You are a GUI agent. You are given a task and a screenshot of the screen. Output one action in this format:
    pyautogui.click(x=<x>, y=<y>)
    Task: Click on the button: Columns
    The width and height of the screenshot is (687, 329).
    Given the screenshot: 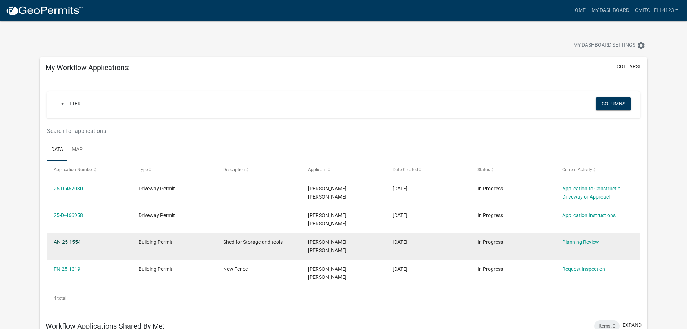 What is the action you would take?
    pyautogui.click(x=614, y=104)
    